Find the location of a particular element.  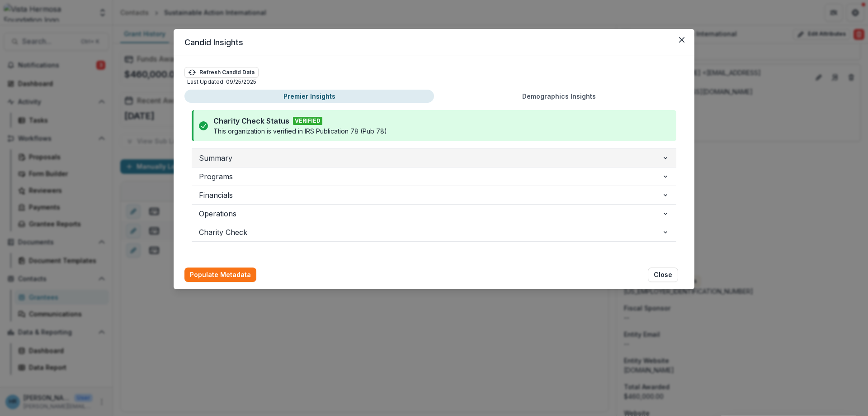

p: Charity Check Status is located at coordinates (251, 121).